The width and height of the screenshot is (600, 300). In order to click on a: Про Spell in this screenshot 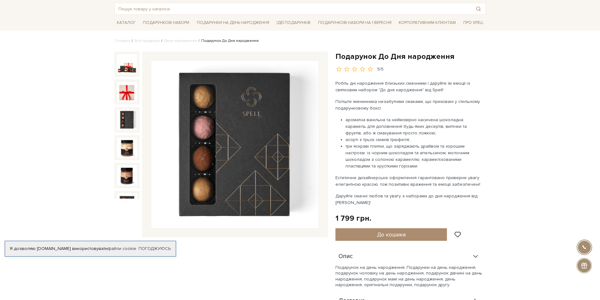, I will do `click(473, 23)`.